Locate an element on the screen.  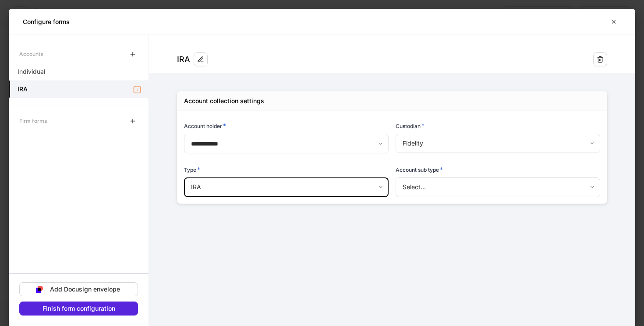
p: Individual is located at coordinates (31, 72).